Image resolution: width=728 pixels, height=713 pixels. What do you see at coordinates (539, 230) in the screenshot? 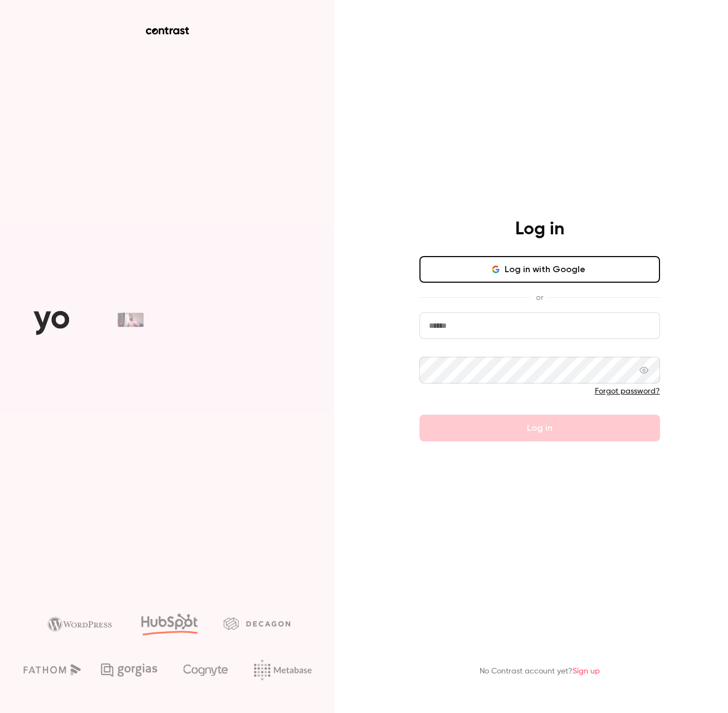
I see `h4: Log in` at bounding box center [539, 230].